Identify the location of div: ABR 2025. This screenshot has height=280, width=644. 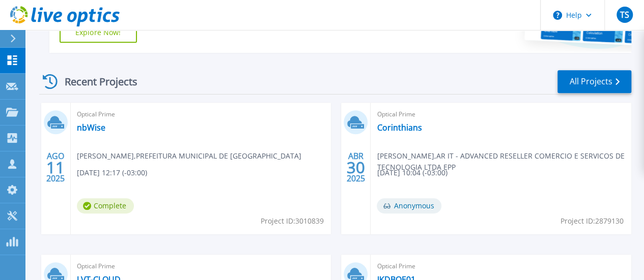
(356, 168).